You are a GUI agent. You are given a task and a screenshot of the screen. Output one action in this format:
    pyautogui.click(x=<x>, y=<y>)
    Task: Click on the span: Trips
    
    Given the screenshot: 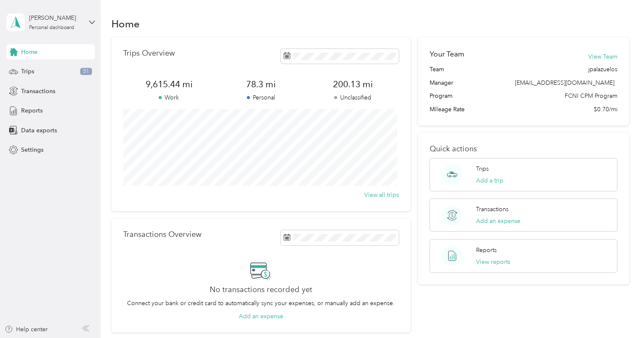 What is the action you would take?
    pyautogui.click(x=28, y=71)
    